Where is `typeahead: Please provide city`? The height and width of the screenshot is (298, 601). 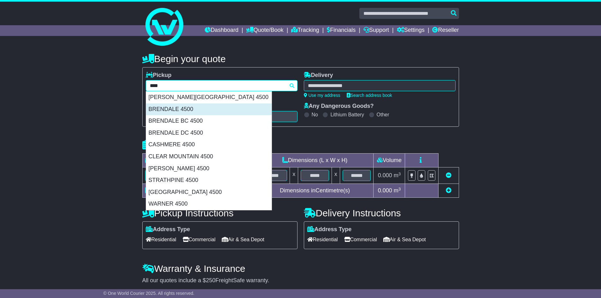
typeahead: Please provide city is located at coordinates (222, 86).